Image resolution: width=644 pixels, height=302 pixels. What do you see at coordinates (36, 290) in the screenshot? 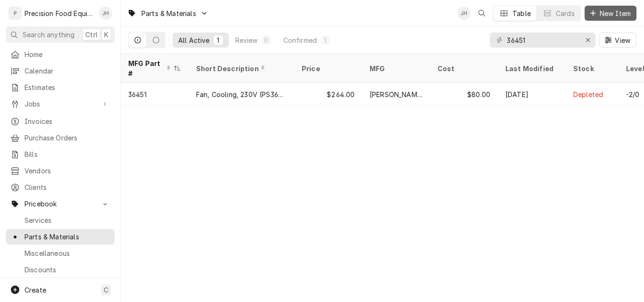
I see `span: Create` at bounding box center [36, 290].